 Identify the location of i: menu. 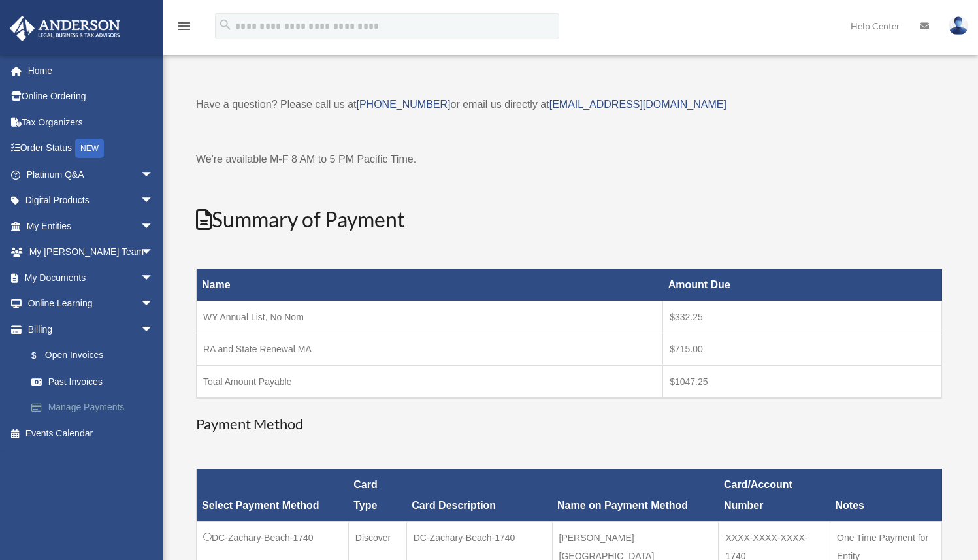
(185, 26).